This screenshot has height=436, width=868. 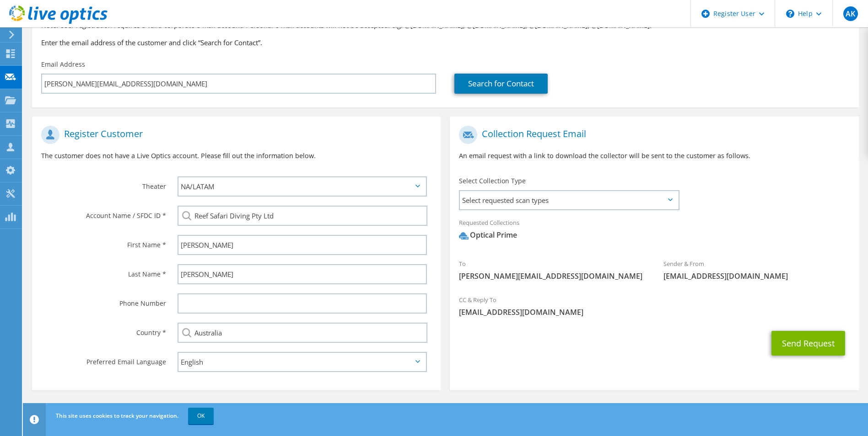 I want to click on h1: Collection Request Email, so click(x=652, y=135).